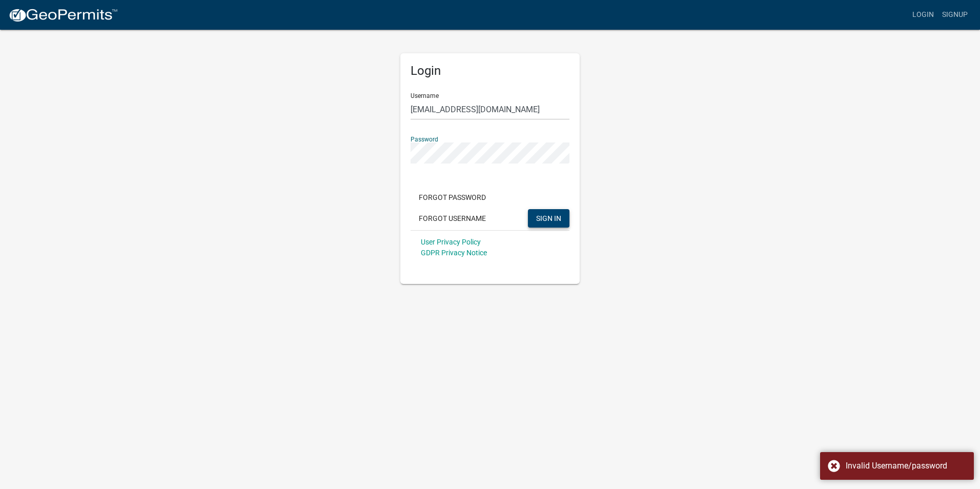  I want to click on h5: Login, so click(490, 71).